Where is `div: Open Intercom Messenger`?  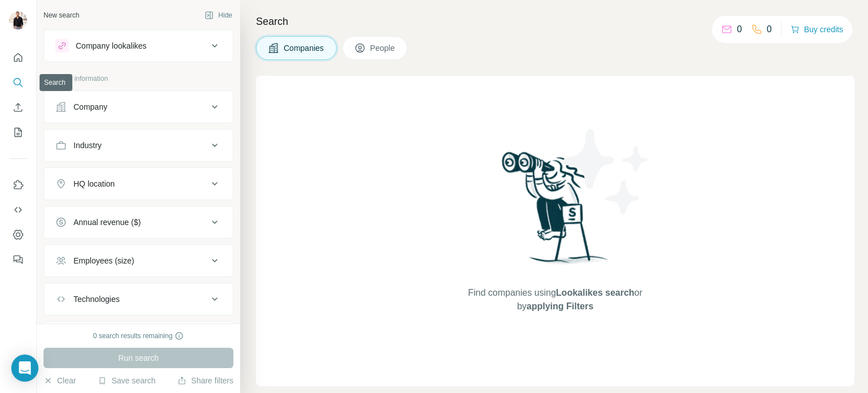
div: Open Intercom Messenger is located at coordinates (25, 367).